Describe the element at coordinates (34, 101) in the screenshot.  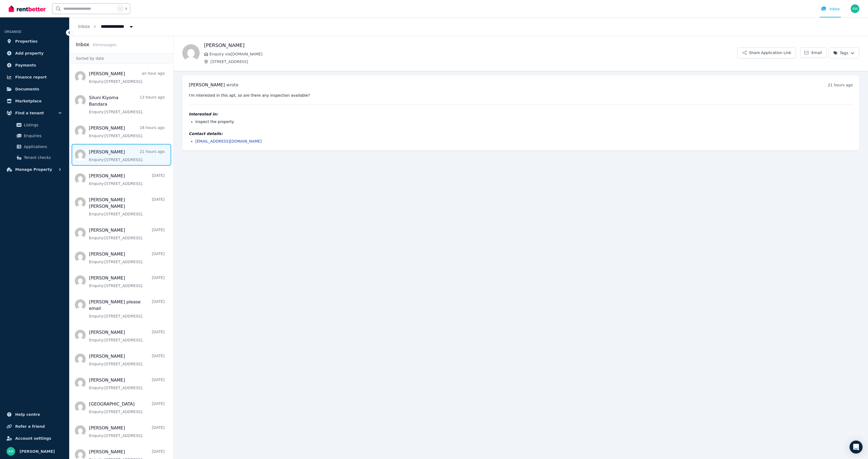
I see `a: Marketplace` at that location.